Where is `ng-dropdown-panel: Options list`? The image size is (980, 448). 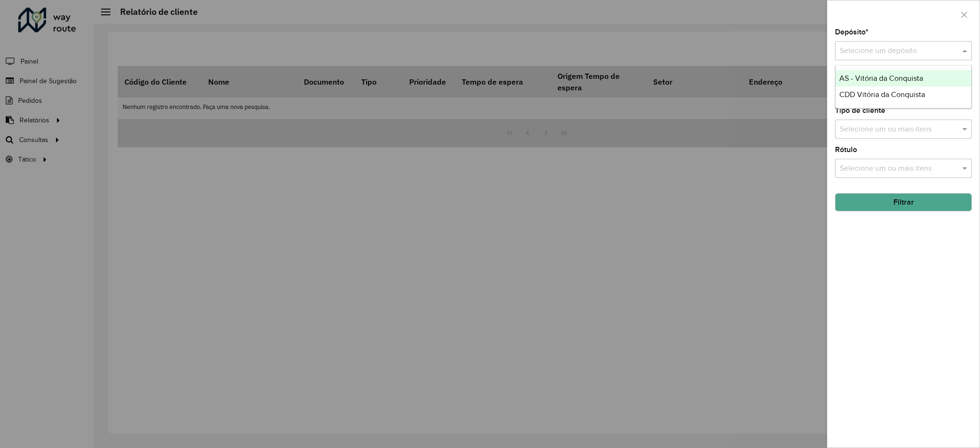 ng-dropdown-panel: Options list is located at coordinates (903, 87).